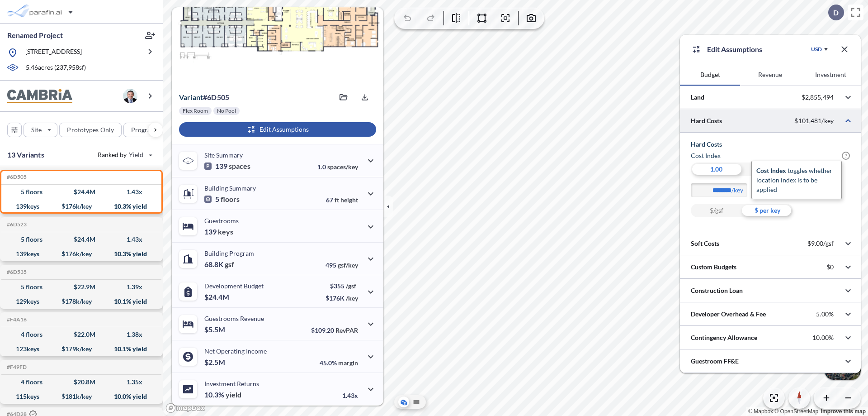 The image size is (868, 416). What do you see at coordinates (278, 129) in the screenshot?
I see `button: Edit Assumptions` at bounding box center [278, 129].